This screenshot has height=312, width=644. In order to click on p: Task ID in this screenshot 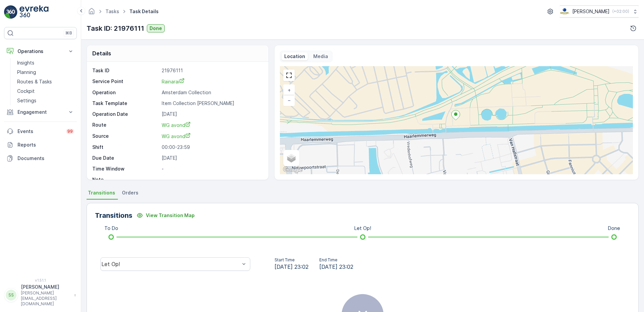, I will do `click(125, 71)`.